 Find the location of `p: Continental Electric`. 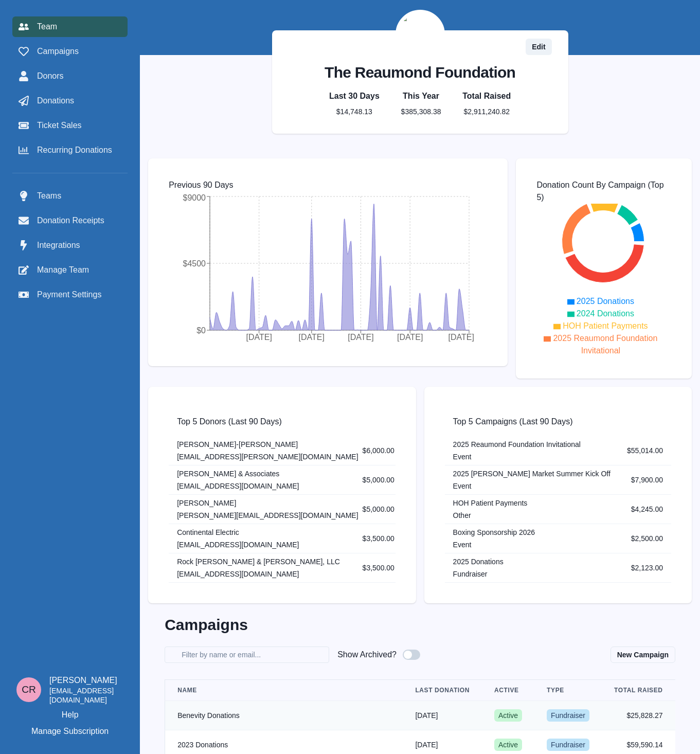

p: Continental Electric is located at coordinates (208, 532).